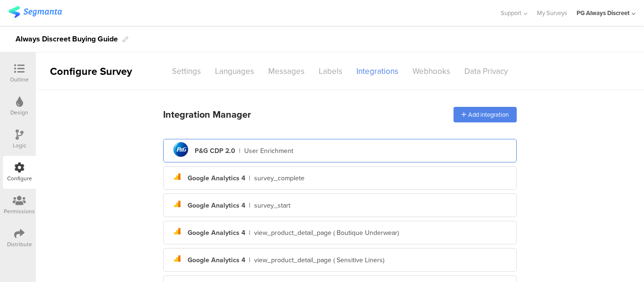 Image resolution: width=644 pixels, height=282 pixels. Describe the element at coordinates (431, 71) in the screenshot. I see `div: Webhooks` at that location.